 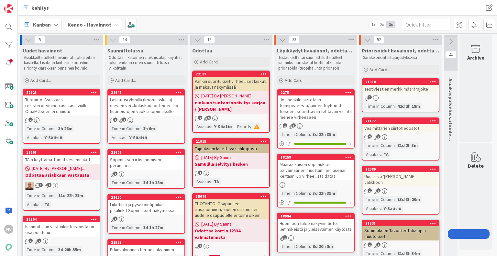 What do you see at coordinates (382, 25) in the screenshot?
I see `span: 2x` at bounding box center [382, 25].